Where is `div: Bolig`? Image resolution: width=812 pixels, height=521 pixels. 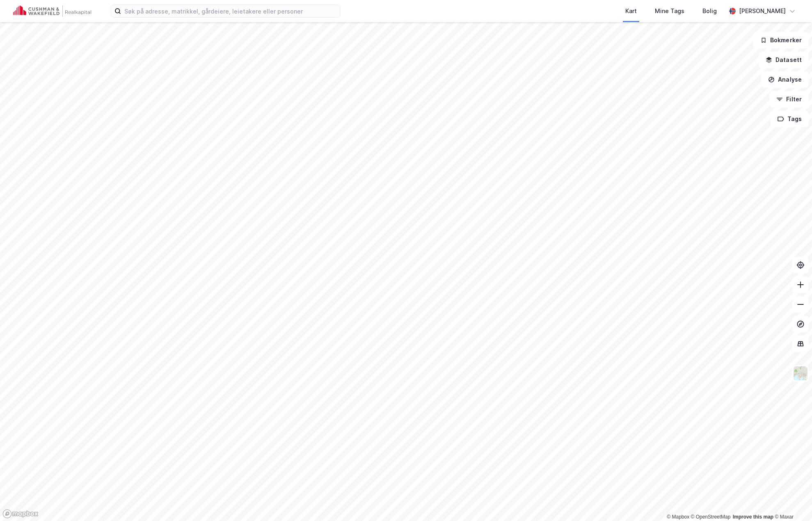 div: Bolig is located at coordinates (710, 11).